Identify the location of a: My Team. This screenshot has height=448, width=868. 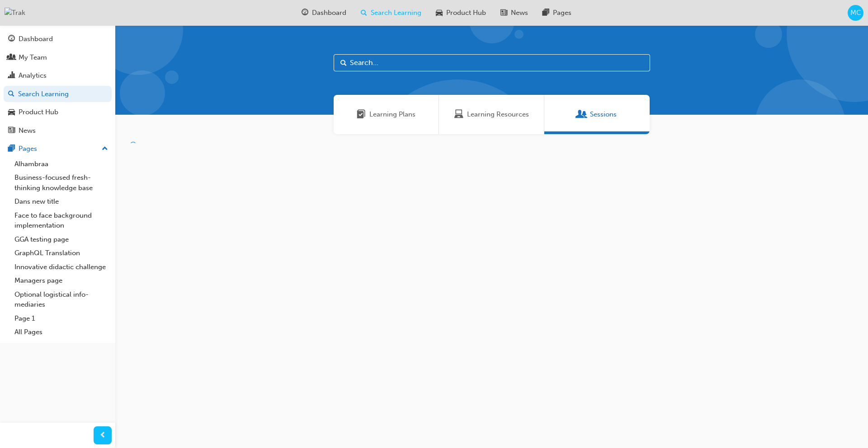
(58, 58).